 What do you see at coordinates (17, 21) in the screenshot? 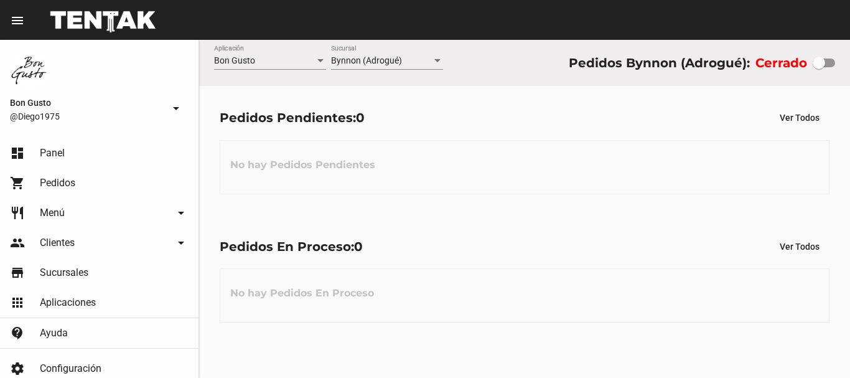
I see `mat-icon: menu` at bounding box center [17, 21].